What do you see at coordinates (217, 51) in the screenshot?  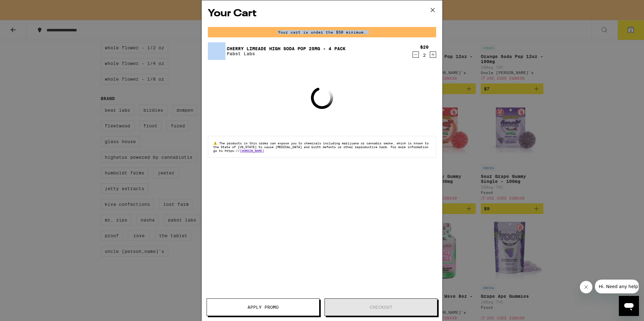 I see `img: Cherry Limeade High Soda Pop 25mg - 4 Pack` at bounding box center [217, 51].